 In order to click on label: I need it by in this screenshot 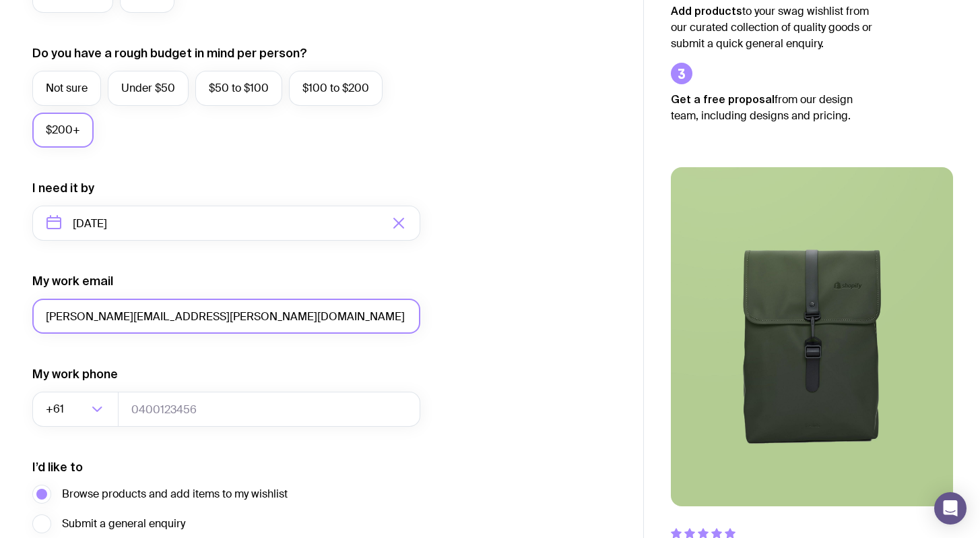, I will do `click(63, 188)`.